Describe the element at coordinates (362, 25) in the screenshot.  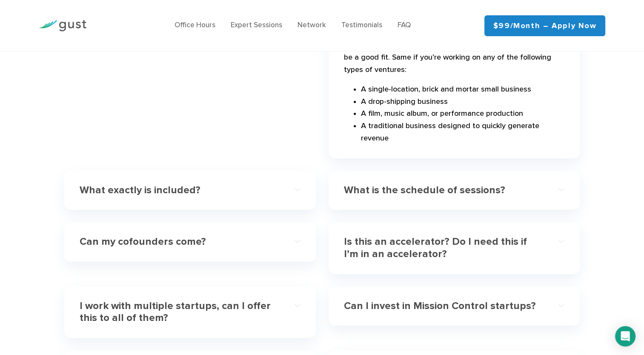
I see `a: Testimonials` at that location.